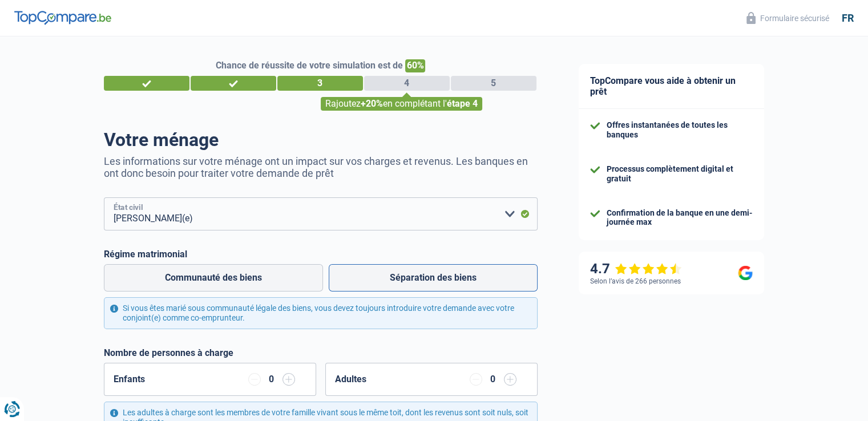  What do you see at coordinates (321, 168) in the screenshot?
I see `p: Les informations sur votre ménage ont un impact sur vos charges et revenus. Les banques en ont do...` at bounding box center [321, 168].